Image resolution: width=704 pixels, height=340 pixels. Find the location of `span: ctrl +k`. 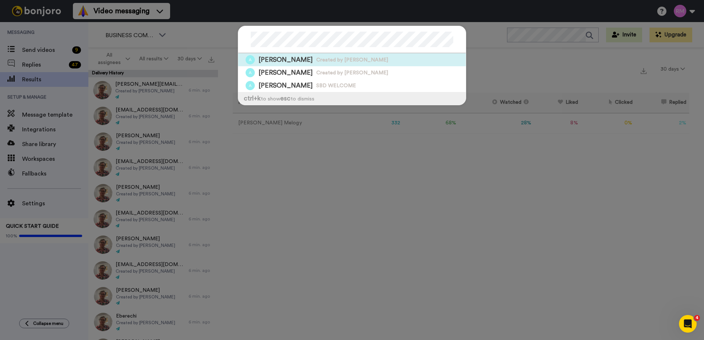

span: ctrl +k is located at coordinates (252, 98).